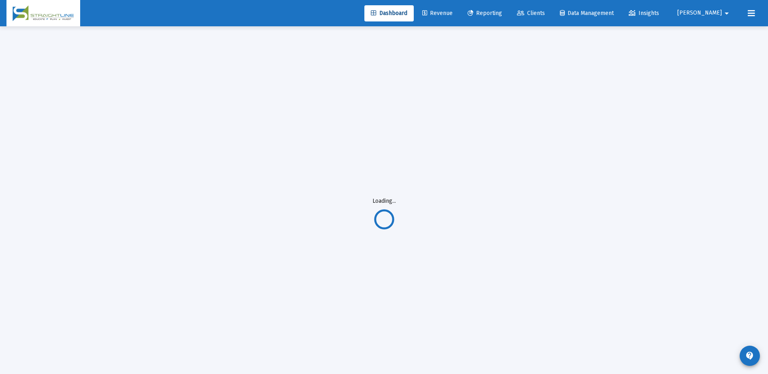 Image resolution: width=768 pixels, height=374 pixels. I want to click on a: Clients, so click(531, 13).